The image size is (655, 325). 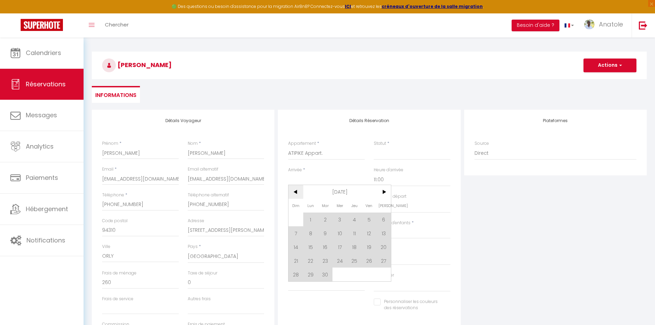 I want to click on label: Nom, so click(x=192, y=143).